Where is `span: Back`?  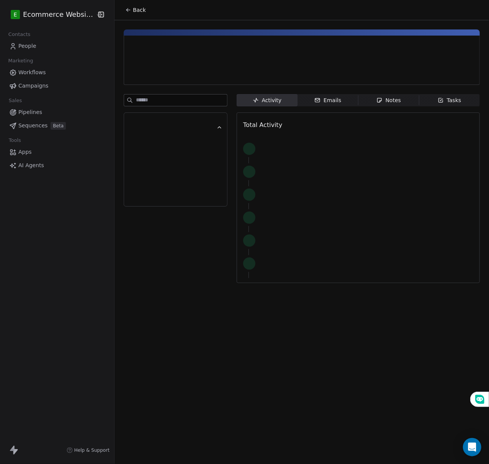 span: Back is located at coordinates (139, 10).